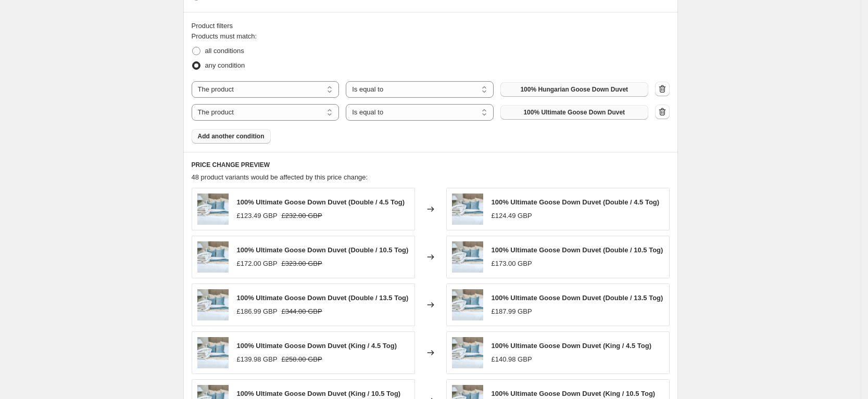  I want to click on span: 100% Ultimate Goose Down Duvet, so click(574, 113).